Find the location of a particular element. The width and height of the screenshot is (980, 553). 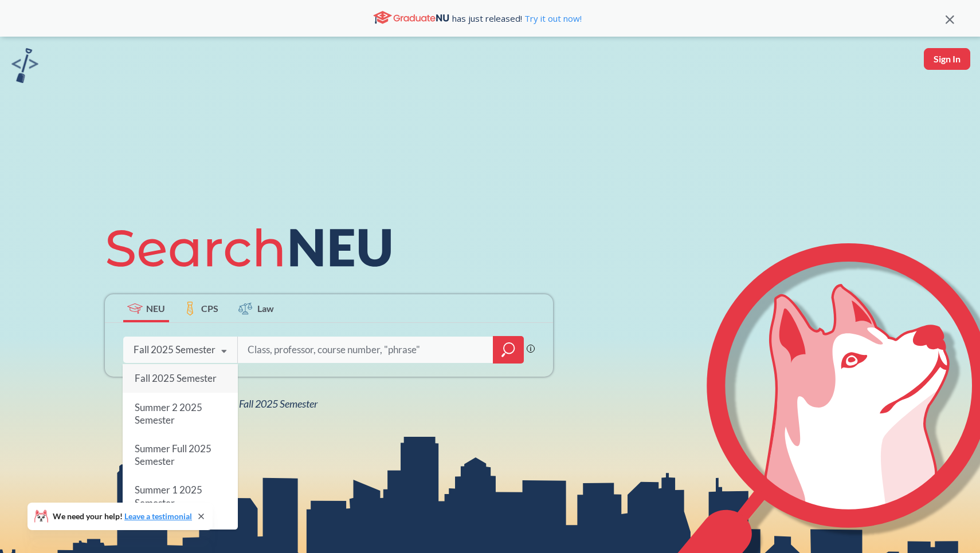

div: magnifying glass is located at coordinates (508, 350).